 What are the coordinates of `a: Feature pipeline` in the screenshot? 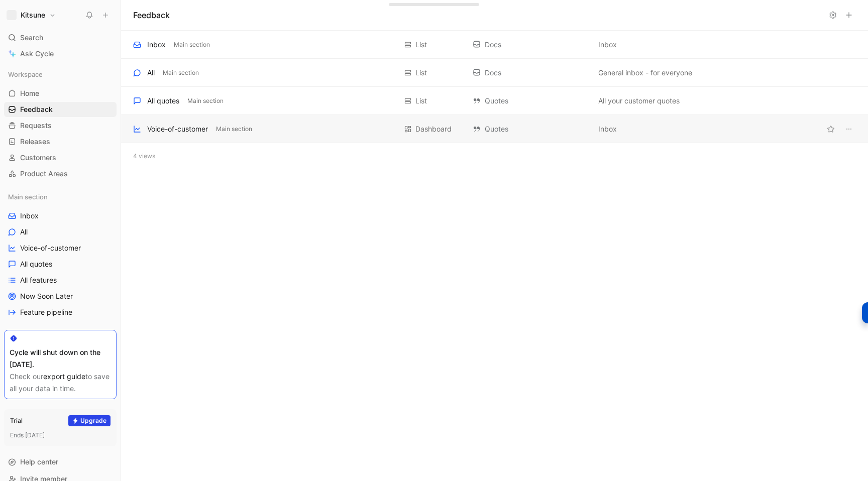 It's located at (61, 313).